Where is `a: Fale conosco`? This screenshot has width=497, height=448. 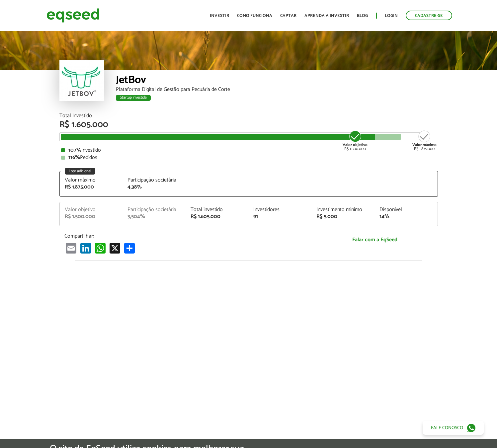
a: Fale conosco is located at coordinates (453, 428).